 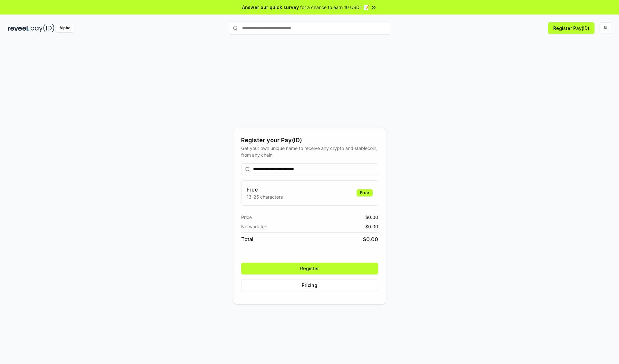 What do you see at coordinates (310, 285) in the screenshot?
I see `button: Pricing` at bounding box center [310, 285].